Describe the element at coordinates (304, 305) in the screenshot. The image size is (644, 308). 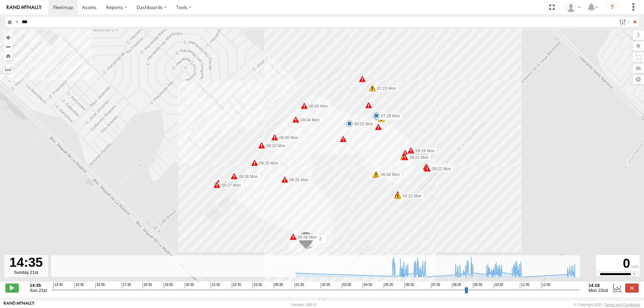
I see `div: Version: 308.01` at that location.